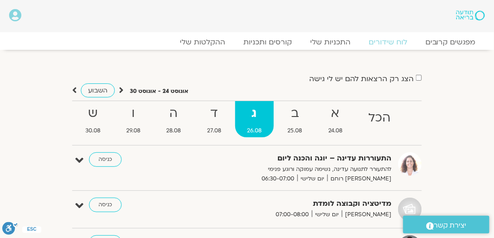 The image size is (494, 238). What do you see at coordinates (98, 90) in the screenshot?
I see `a: השבוע` at bounding box center [98, 90].